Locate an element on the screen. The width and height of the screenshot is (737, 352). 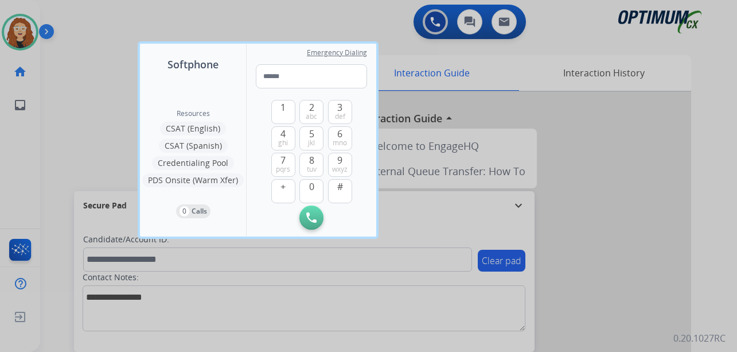
button: 3def is located at coordinates (340, 112).